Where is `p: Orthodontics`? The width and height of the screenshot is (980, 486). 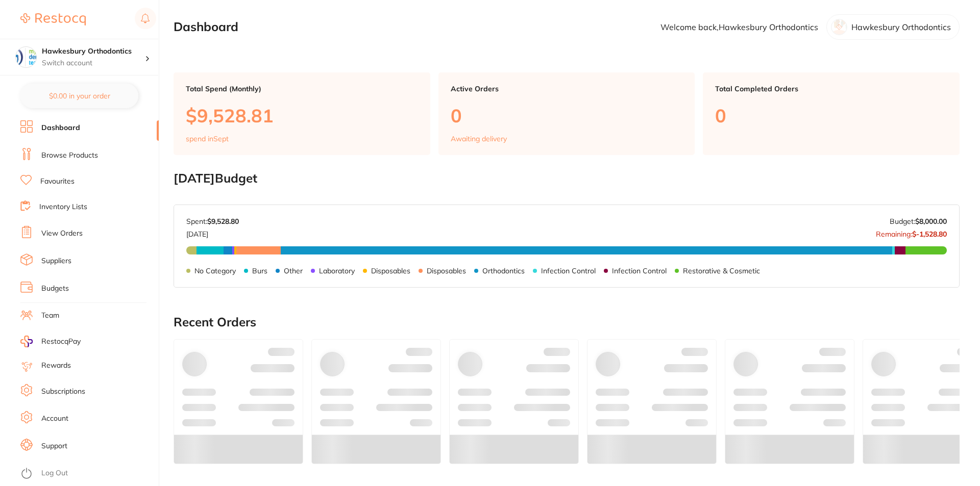
p: Orthodontics is located at coordinates (503, 271).